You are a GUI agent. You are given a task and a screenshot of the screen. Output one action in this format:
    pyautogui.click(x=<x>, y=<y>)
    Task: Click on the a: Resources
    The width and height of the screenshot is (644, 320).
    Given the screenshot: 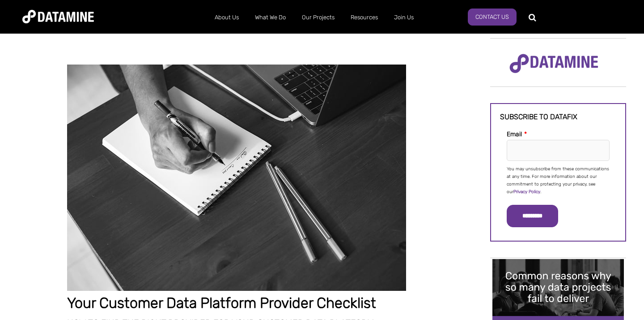 What is the action you would take?
    pyautogui.click(x=364, y=17)
    